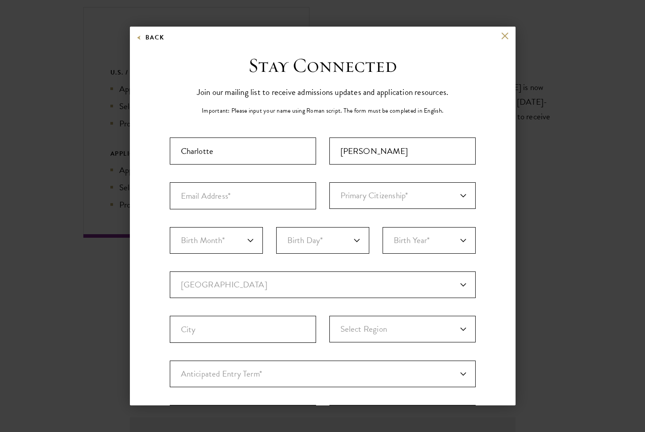  I want to click on select: Year, so click(429, 240).